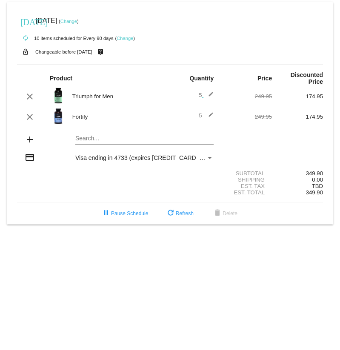  What do you see at coordinates (124, 213) in the screenshot?
I see `span: Pause Schedule` at bounding box center [124, 213].